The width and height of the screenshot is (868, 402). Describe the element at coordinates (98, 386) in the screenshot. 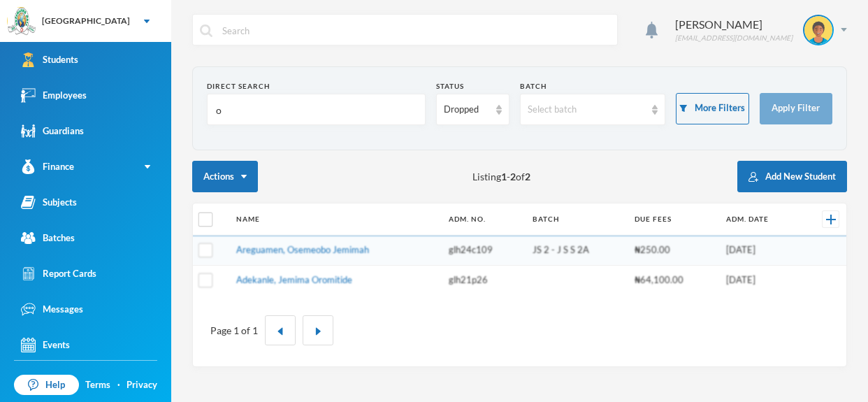

I see `a: Terms` at that location.